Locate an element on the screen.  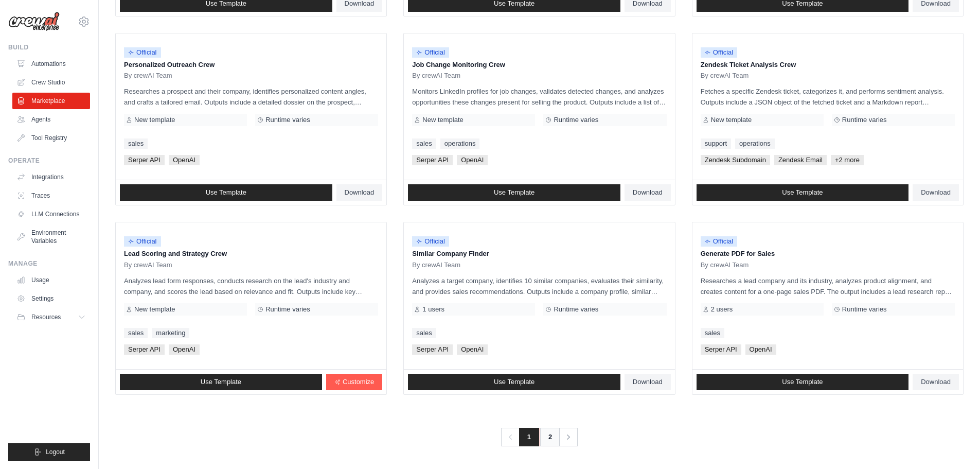
a: Traces is located at coordinates (51, 196).